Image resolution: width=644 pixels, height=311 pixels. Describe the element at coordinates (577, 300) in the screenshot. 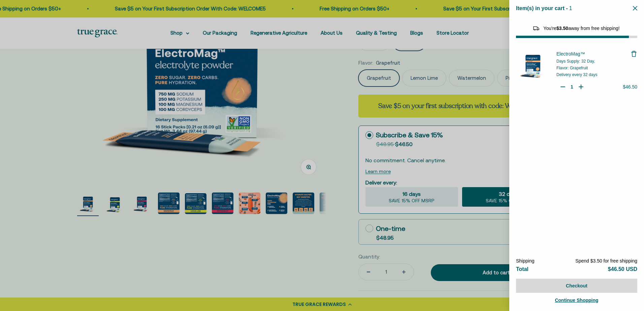

I see `a: Continue Shopping` at that location.